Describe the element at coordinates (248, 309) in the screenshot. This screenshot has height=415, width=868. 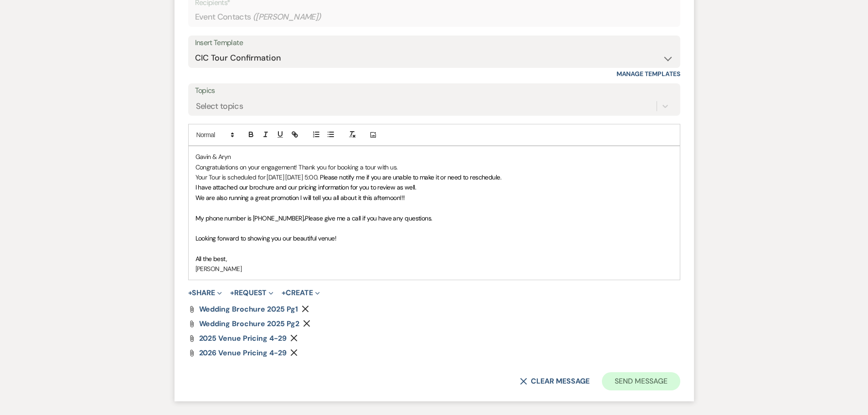
I see `a: Wedding Brochure 2025 Pg1` at that location.